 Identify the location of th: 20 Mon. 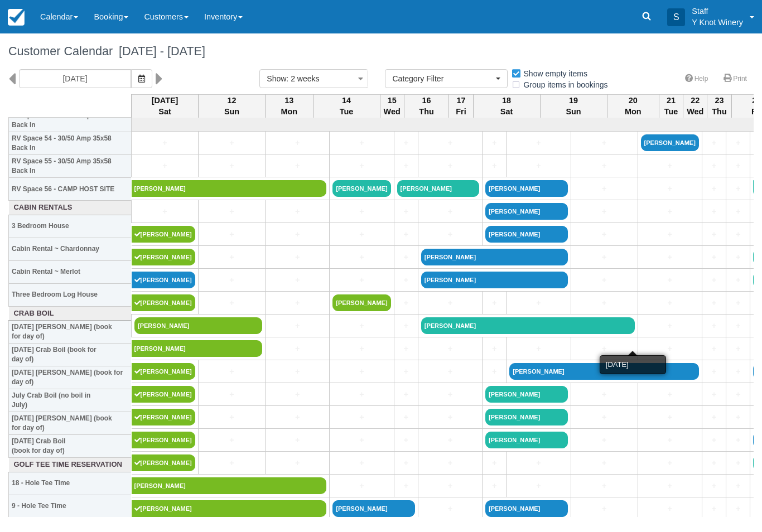
(632, 106).